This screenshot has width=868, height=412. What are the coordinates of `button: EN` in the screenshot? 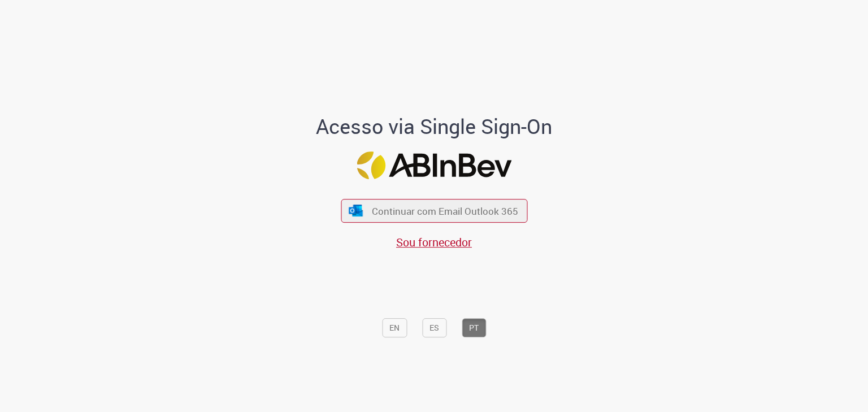 It's located at (394, 328).